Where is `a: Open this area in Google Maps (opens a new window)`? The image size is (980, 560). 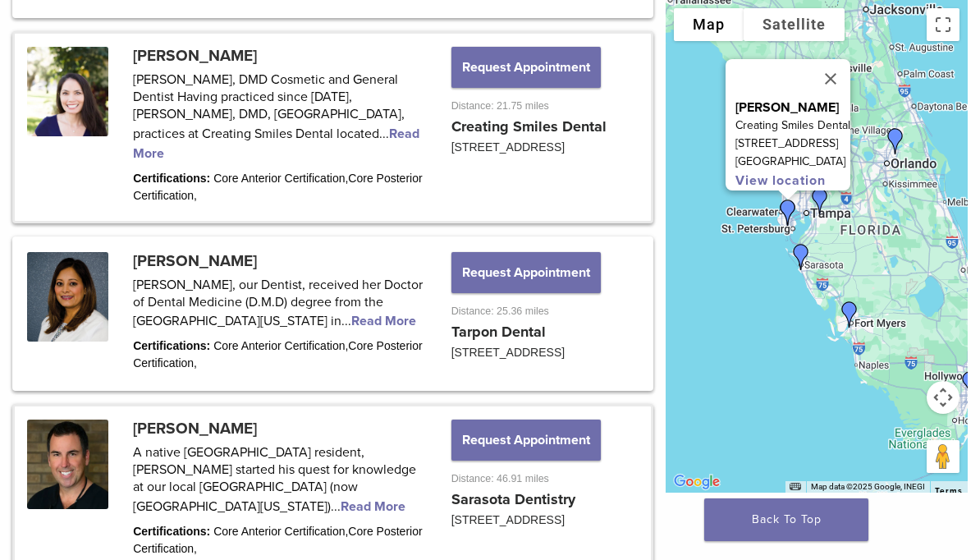 a: Open this area in Google Maps (opens a new window) is located at coordinates (697, 482).